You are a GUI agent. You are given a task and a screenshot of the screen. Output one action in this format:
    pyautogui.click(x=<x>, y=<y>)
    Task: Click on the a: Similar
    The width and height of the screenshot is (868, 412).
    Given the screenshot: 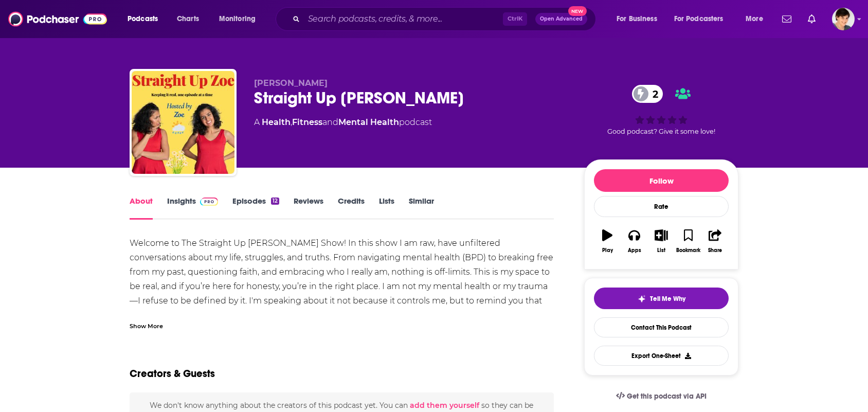 What is the action you would take?
    pyautogui.click(x=421, y=208)
    